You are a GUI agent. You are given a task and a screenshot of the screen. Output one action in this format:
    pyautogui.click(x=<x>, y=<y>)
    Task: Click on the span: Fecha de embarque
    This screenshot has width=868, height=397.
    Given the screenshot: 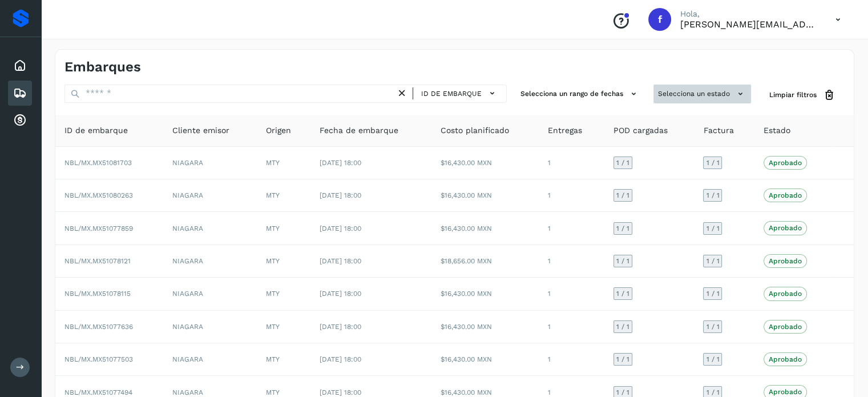 What is the action you would take?
    pyautogui.click(x=359, y=130)
    